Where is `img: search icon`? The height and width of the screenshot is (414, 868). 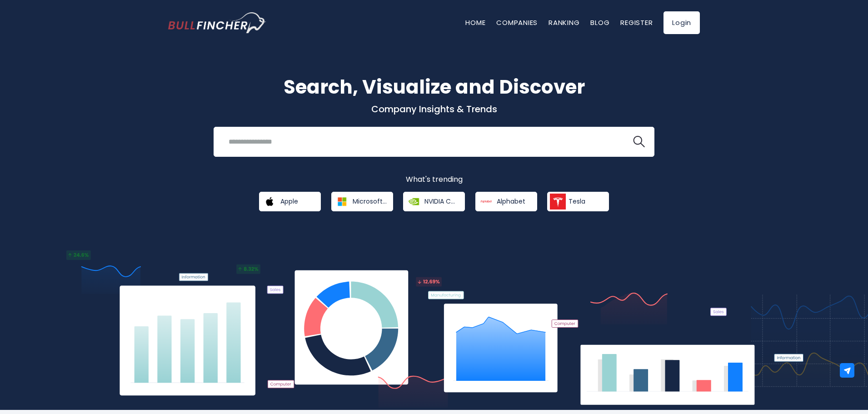
img: search icon is located at coordinates (639, 142).